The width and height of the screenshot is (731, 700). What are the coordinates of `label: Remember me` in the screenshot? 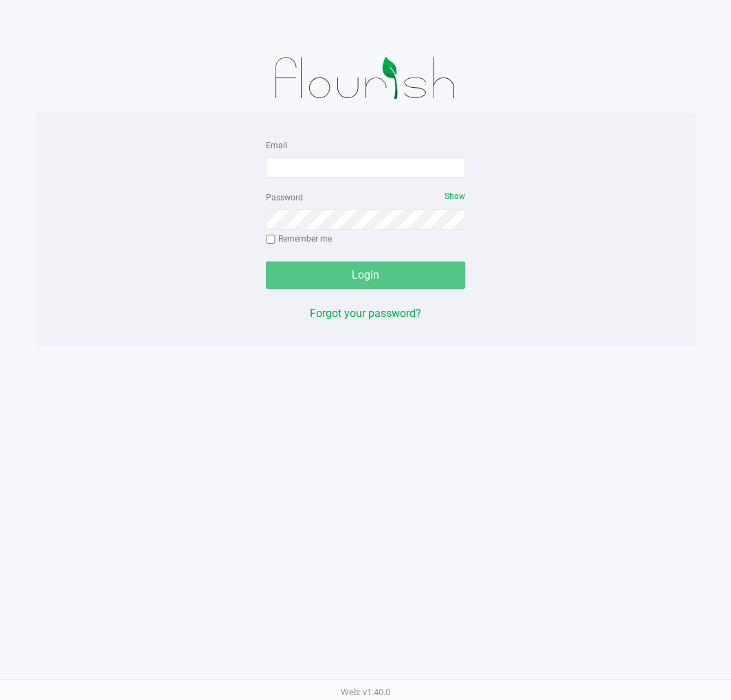 It's located at (299, 239).